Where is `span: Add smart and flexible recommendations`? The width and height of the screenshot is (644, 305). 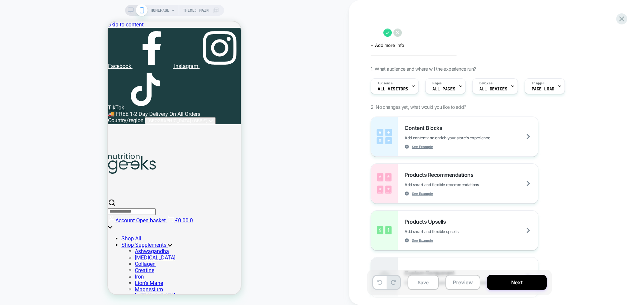 span: Add smart and flexible recommendations is located at coordinates (458, 185).